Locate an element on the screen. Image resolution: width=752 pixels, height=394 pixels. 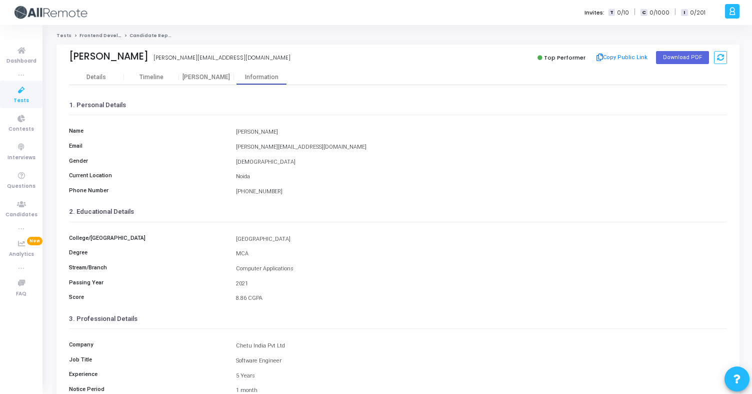
span: I is located at coordinates (684, 13).